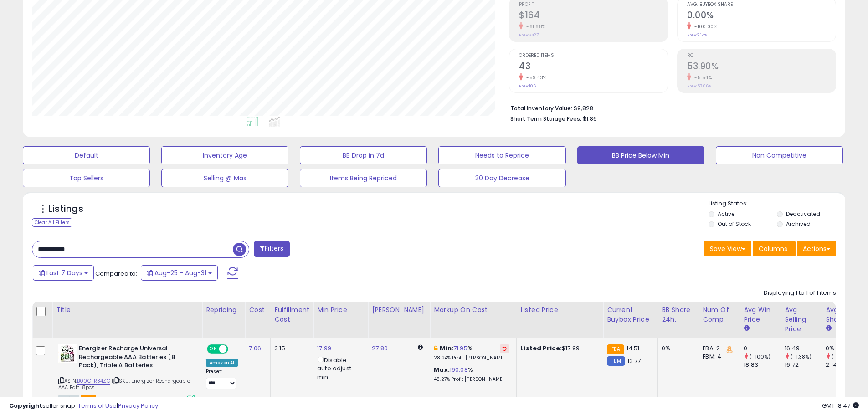  Describe the element at coordinates (615, 350) in the screenshot. I see `small: FBA` at that location.